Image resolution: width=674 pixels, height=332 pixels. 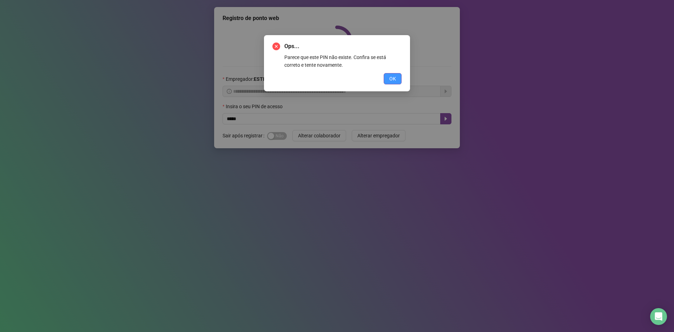 What do you see at coordinates (393, 79) in the screenshot?
I see `span: OK` at bounding box center [393, 79].